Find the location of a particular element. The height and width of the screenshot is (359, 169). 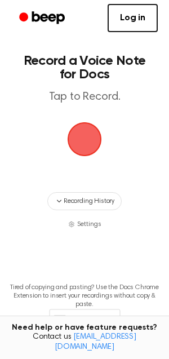

a: Log in is located at coordinates (132, 18).